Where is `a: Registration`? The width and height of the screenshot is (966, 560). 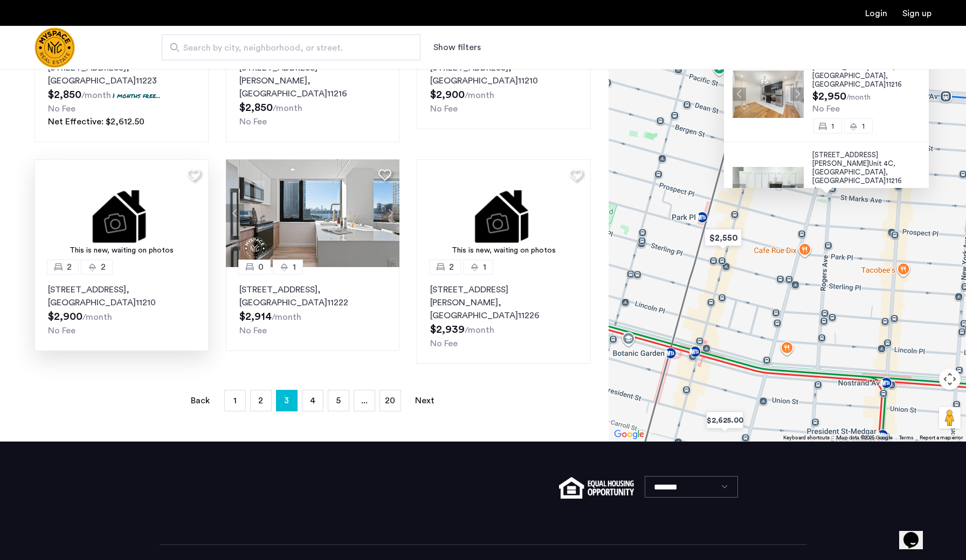 a: Registration is located at coordinates (917, 13).